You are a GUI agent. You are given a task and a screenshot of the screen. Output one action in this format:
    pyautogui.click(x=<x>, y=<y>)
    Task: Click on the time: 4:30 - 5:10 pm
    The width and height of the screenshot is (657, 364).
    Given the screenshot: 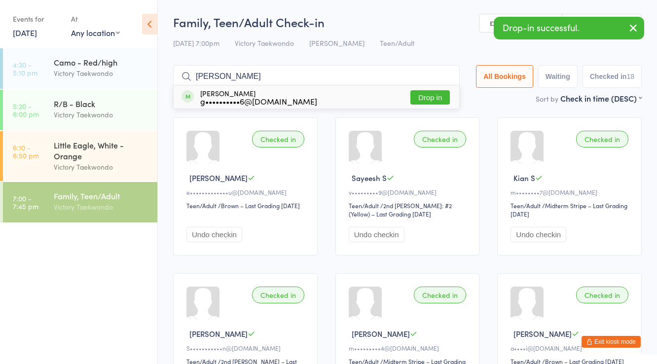 What is the action you would take?
    pyautogui.click(x=25, y=69)
    